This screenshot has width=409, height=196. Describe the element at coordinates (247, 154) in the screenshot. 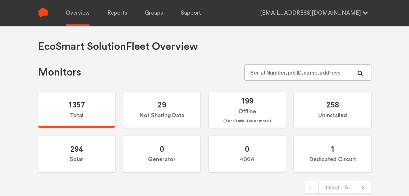

I see `label: 400A` at that location.